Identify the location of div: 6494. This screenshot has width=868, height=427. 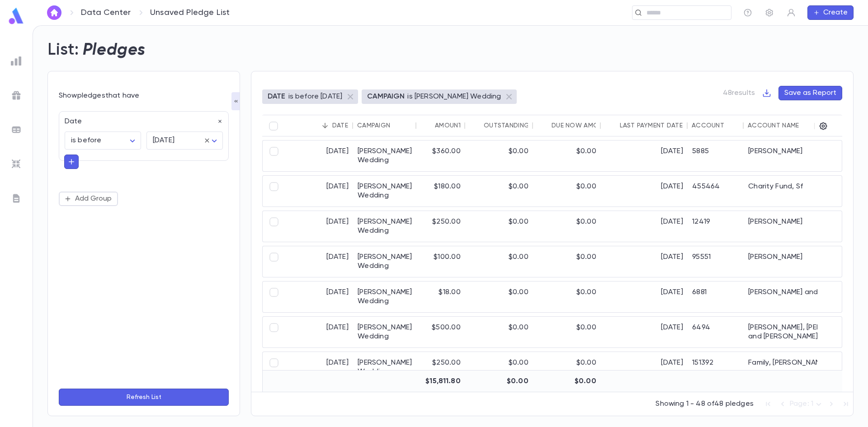
(716, 332).